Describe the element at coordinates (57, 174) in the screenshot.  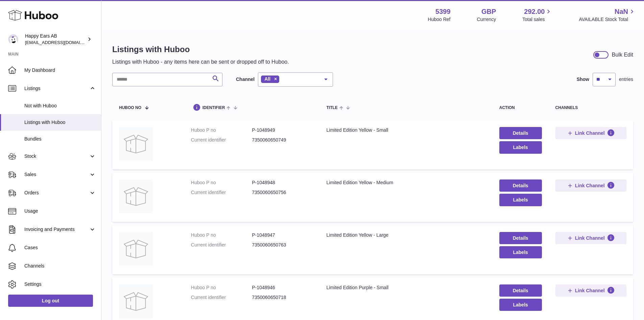
I see `span: Sales` at that location.